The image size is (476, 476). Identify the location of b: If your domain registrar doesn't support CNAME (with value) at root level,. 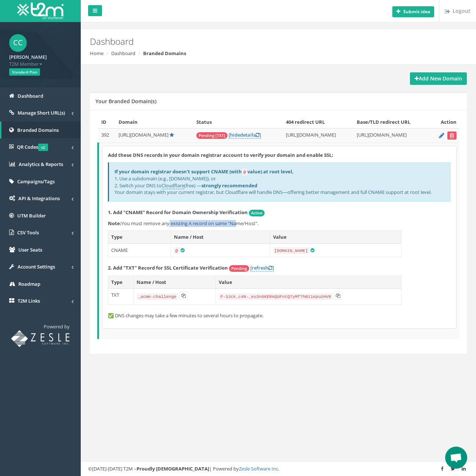
(204, 172).